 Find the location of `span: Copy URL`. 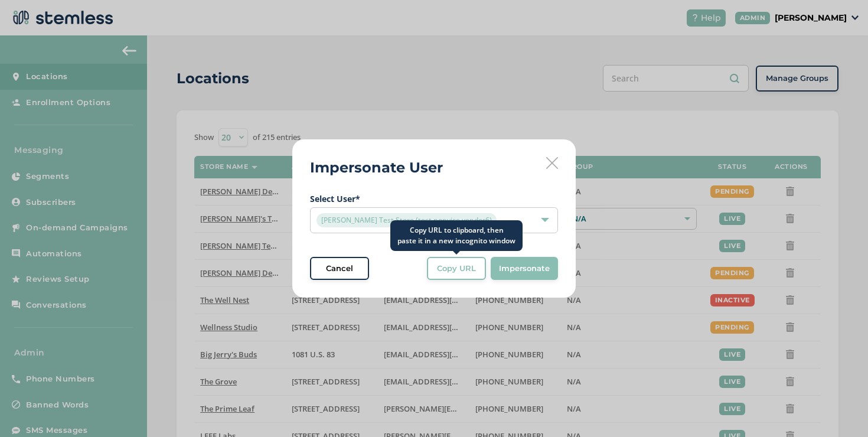

span: Copy URL is located at coordinates (457, 268).